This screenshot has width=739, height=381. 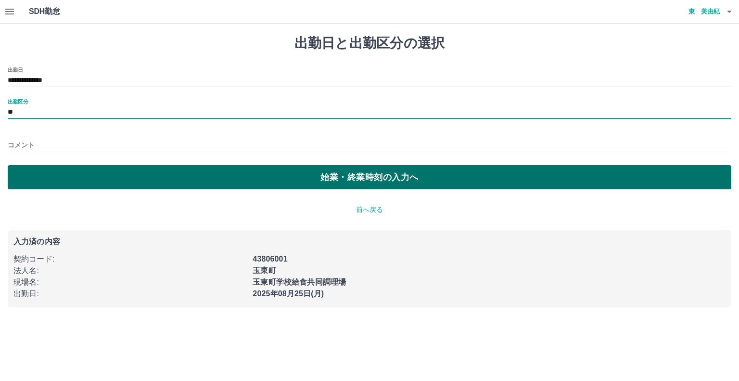 I want to click on b: 玉東町学校給食共同調理場, so click(x=299, y=281).